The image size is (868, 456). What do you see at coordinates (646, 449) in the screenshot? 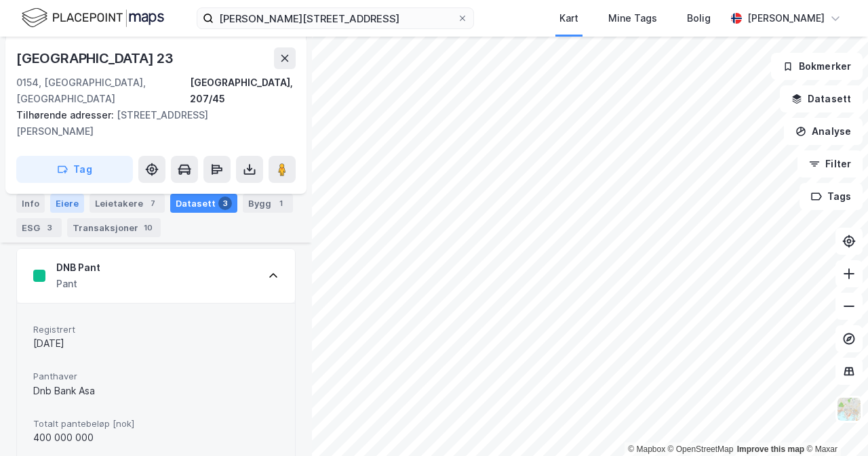
I see `a: Mapbox` at bounding box center [646, 449].